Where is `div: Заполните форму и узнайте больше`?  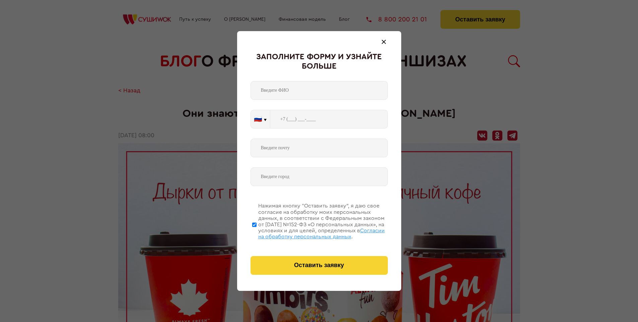
div: Заполните форму и узнайте больше is located at coordinates (319, 62).